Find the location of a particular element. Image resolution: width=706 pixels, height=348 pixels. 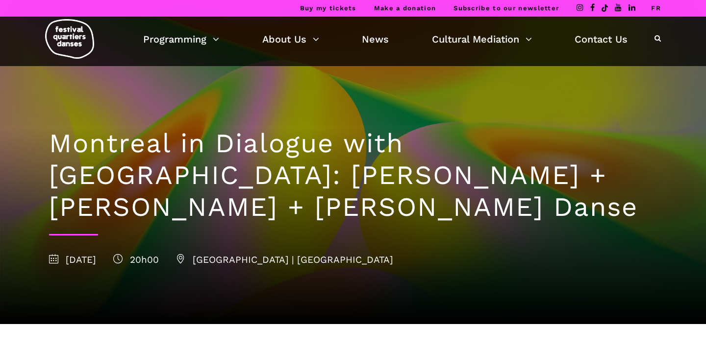

img: logo-fqd-med is located at coordinates (70, 39).